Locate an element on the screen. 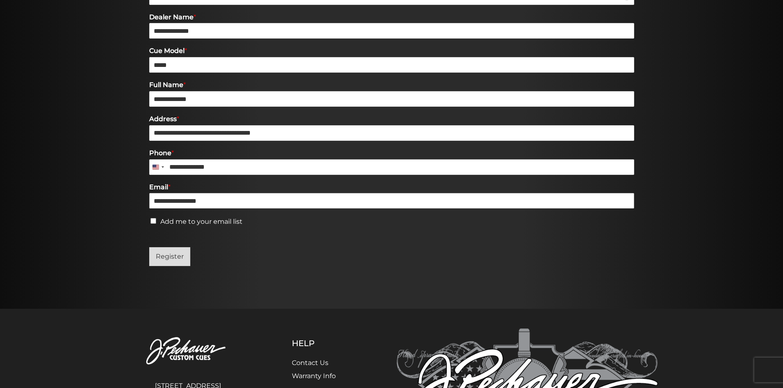  label: Full Name is located at coordinates (392, 85).